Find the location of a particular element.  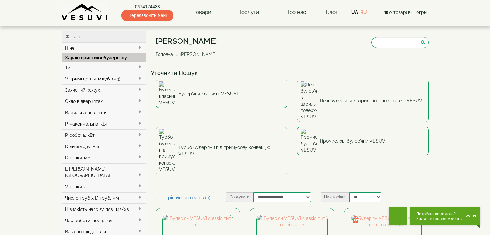

div: Скло в дверцятах is located at coordinates (104, 101).